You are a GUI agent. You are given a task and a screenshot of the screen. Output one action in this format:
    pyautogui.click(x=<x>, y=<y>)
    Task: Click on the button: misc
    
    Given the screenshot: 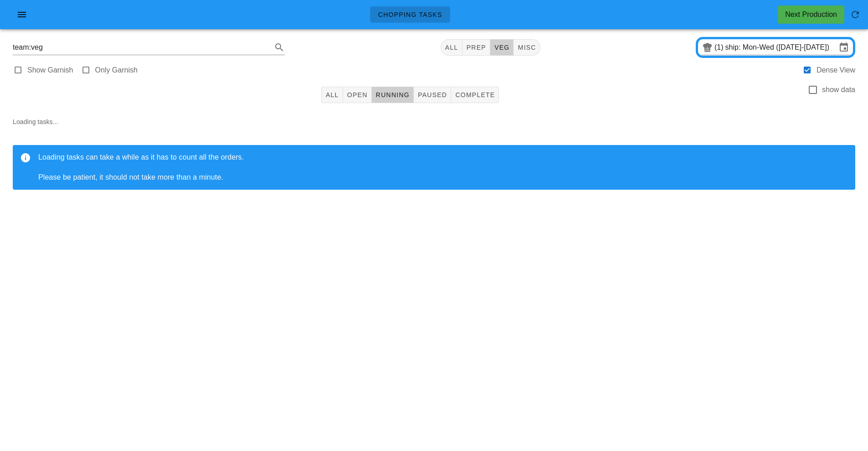 What is the action you would take?
    pyautogui.click(x=527, y=48)
    